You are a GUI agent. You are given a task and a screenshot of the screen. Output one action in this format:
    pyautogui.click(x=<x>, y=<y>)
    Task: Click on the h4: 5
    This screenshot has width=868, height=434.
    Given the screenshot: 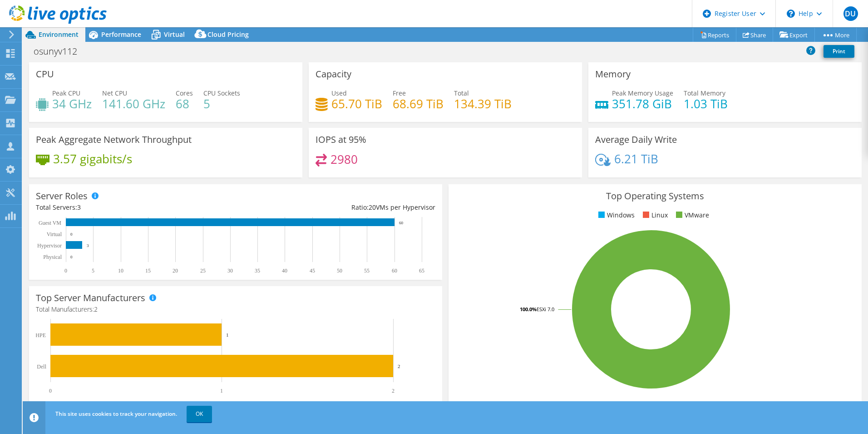 What is the action you would take?
    pyautogui.click(x=221, y=104)
    